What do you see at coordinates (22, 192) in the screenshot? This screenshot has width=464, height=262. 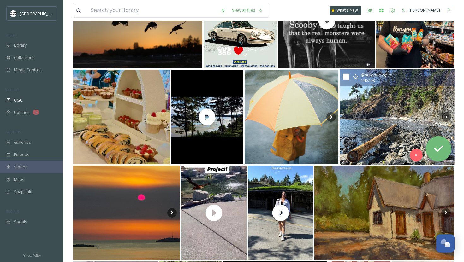 I see `span: SnapLink` at bounding box center [22, 192].